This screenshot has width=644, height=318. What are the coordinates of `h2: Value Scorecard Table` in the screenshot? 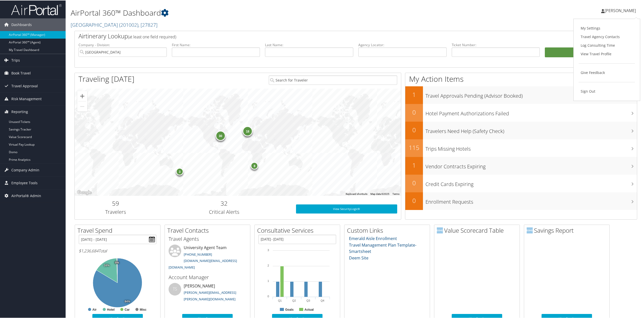 It's located at (478, 230).